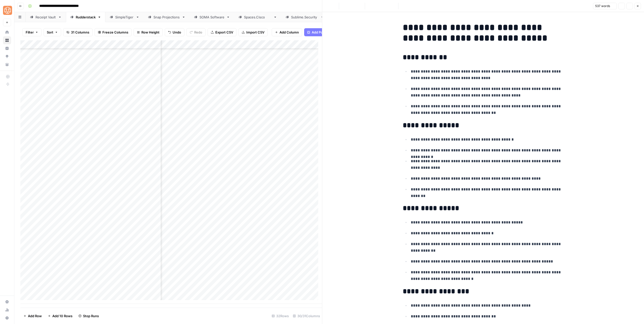 The width and height of the screenshot is (644, 324). What do you see at coordinates (63, 316) in the screenshot?
I see `span: Add 10 Rows` at bounding box center [63, 316].